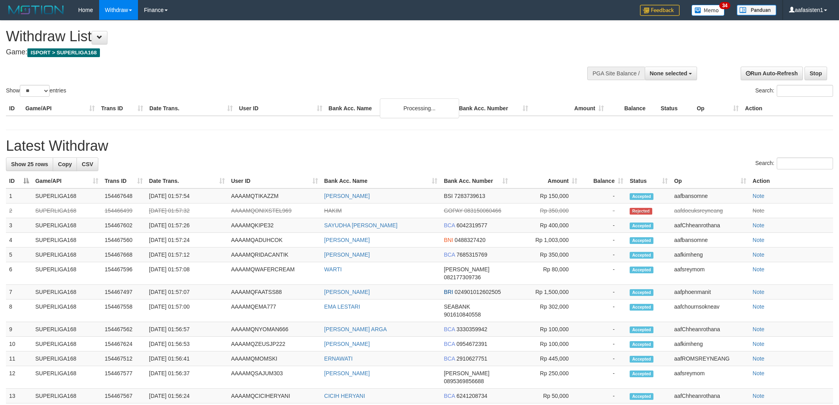 This screenshot has width=839, height=405. What do you see at coordinates (632, 108) in the screenshot?
I see `th: Balance` at bounding box center [632, 108].